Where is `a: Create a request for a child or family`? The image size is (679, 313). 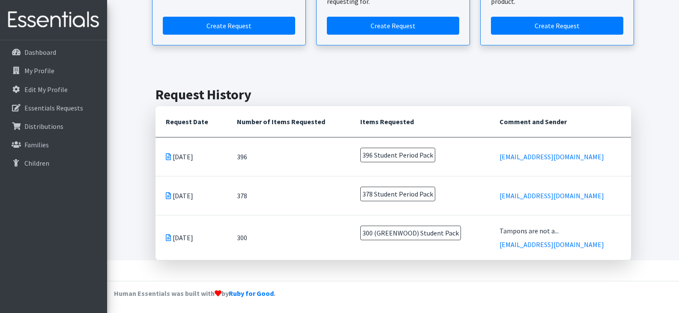 a: Create a request for a child or family is located at coordinates (393, 26).